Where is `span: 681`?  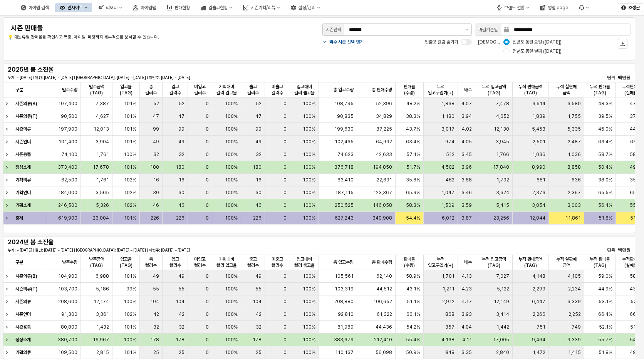 span: 681 is located at coordinates (541, 180).